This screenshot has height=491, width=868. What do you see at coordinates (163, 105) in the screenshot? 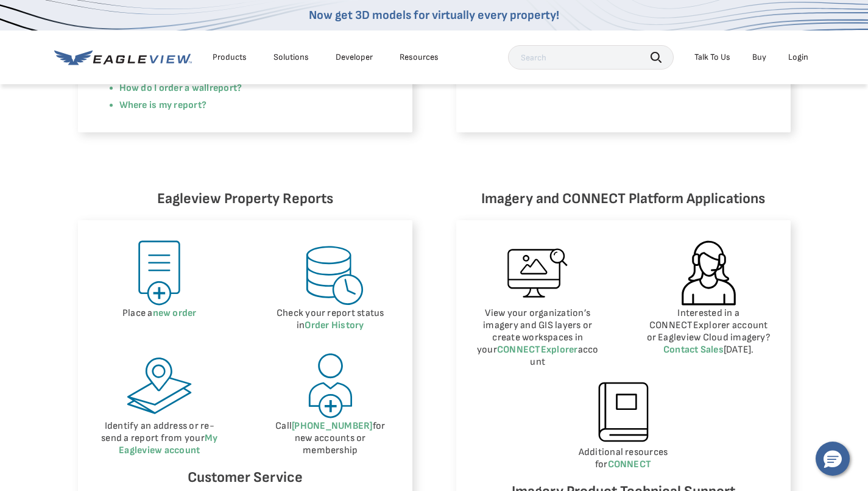
I see `a: Where is my report?` at bounding box center [163, 105].